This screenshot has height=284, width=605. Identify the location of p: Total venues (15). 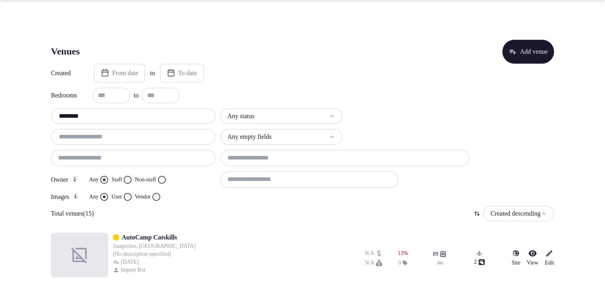
(72, 214).